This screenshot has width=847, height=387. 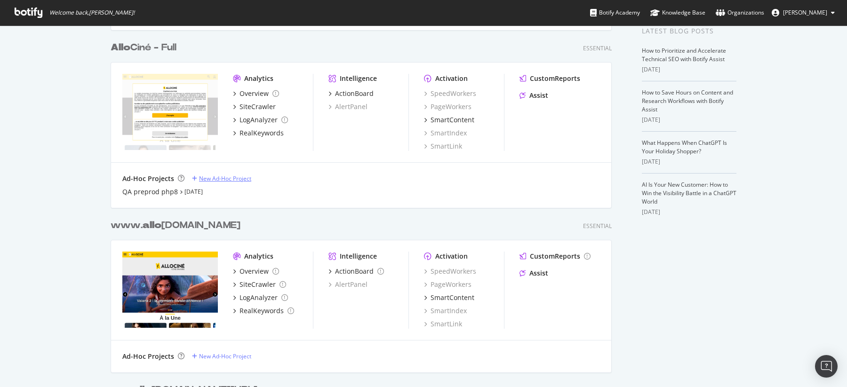 I want to click on a: QA preprod php8, so click(x=150, y=192).